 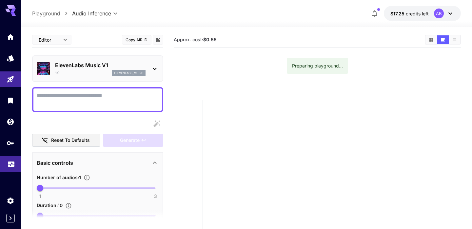 What do you see at coordinates (158, 40) in the screenshot?
I see `button: Add to library` at bounding box center [158, 40].